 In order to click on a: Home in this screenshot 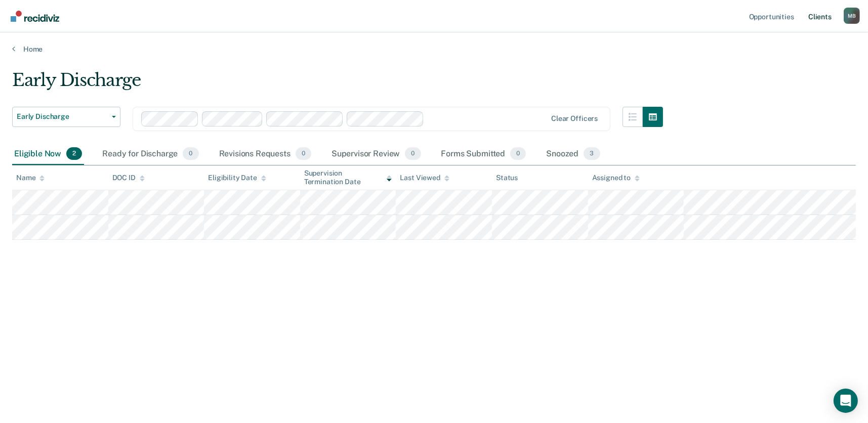, I will do `click(434, 49)`.